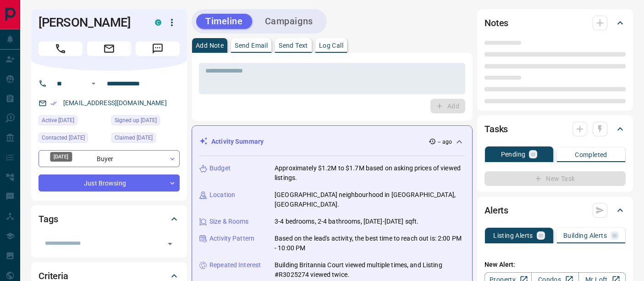 This screenshot has width=644, height=281. I want to click on p: Budget, so click(220, 168).